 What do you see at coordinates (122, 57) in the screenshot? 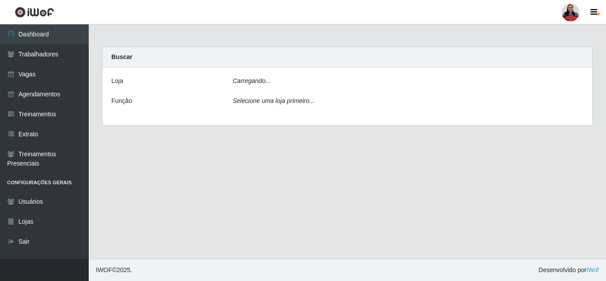
I see `strong: Buscar` at bounding box center [122, 57].